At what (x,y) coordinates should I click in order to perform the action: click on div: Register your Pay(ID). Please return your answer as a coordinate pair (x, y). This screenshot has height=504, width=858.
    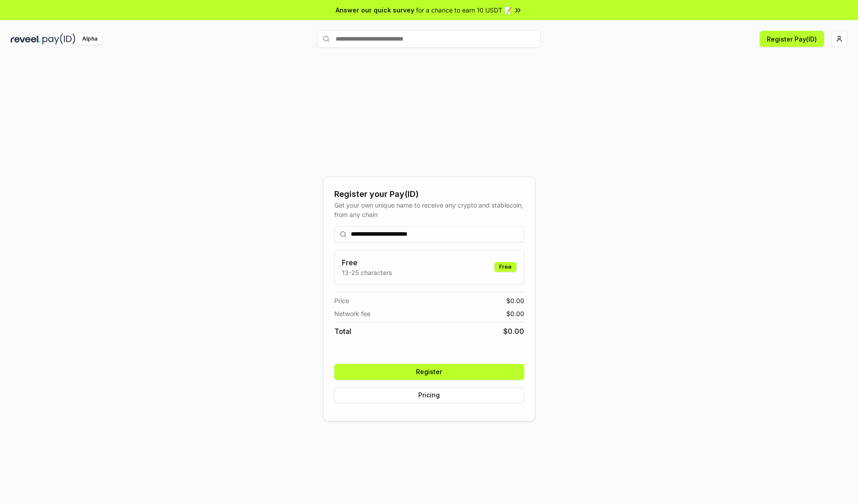
    Looking at the image, I should click on (429, 194).